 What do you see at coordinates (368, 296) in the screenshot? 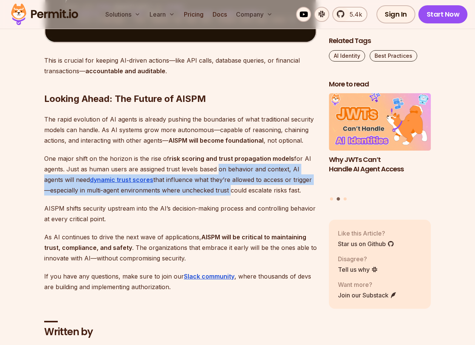
I see `a: Join our Substack` at bounding box center [368, 296].